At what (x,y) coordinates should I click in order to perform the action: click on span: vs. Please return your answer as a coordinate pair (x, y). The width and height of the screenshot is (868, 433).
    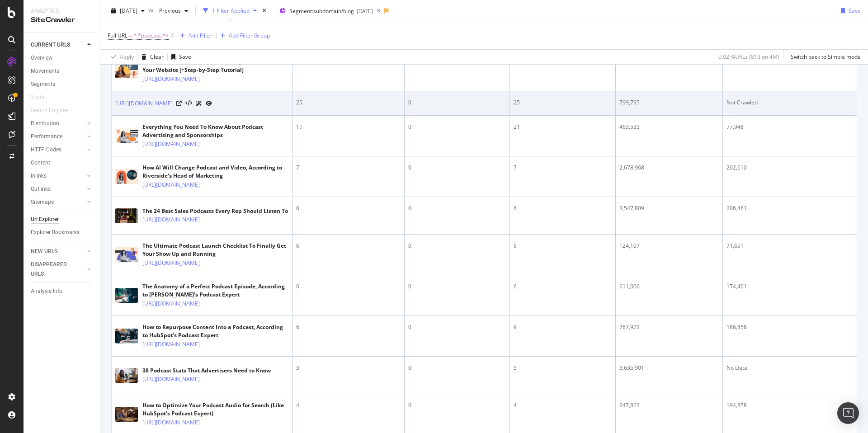
    Looking at the image, I should click on (152, 10).